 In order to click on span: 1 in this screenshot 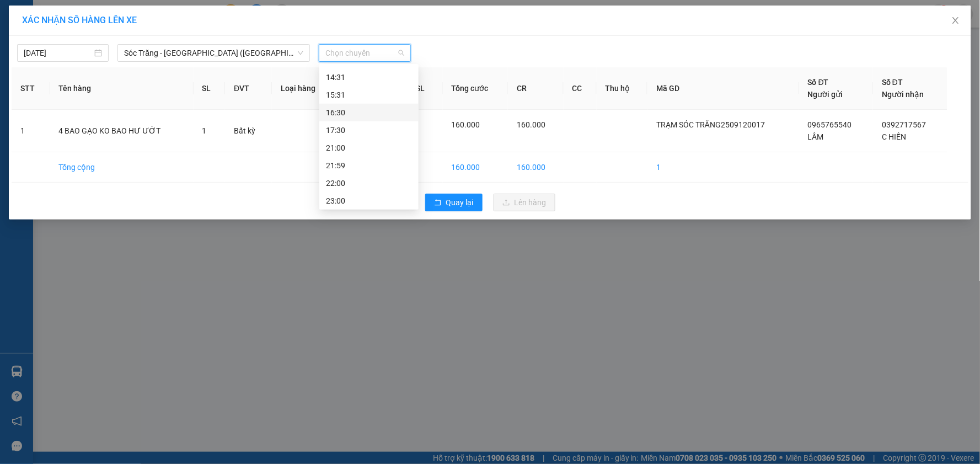, I will do `click(204, 131)`.